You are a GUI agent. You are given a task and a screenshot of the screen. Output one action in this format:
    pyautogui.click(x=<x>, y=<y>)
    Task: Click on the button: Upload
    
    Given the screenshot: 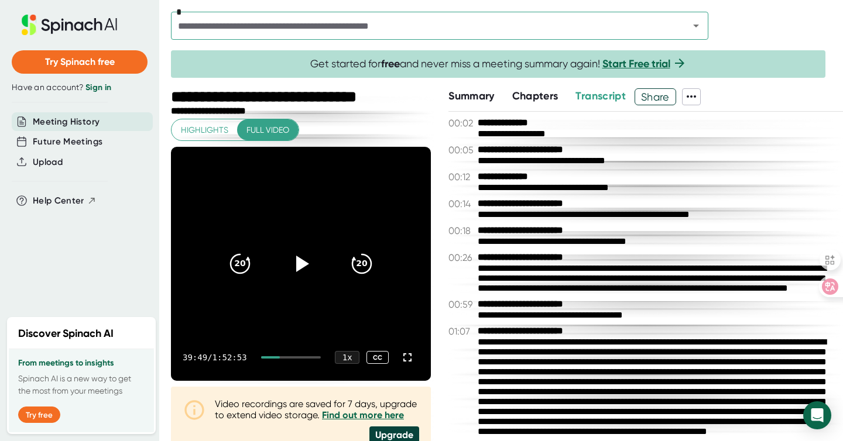 What is the action you would take?
    pyautogui.click(x=47, y=162)
    